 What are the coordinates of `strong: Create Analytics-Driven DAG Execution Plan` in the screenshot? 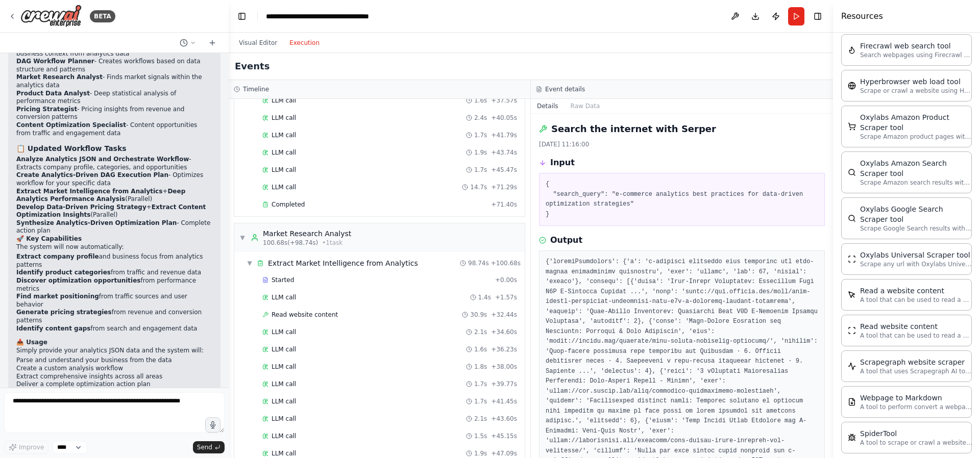 It's located at (93, 175).